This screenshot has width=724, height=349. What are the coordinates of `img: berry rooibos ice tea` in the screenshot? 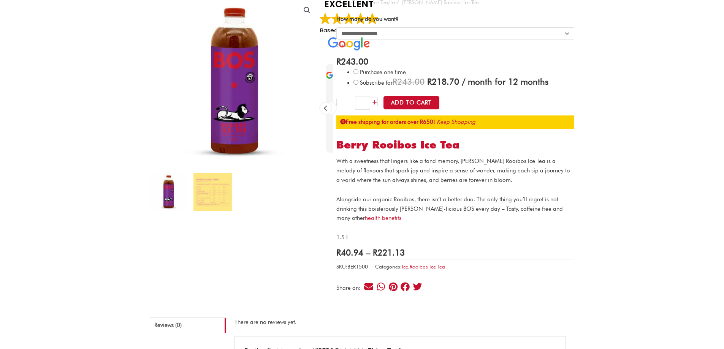 It's located at (169, 192).